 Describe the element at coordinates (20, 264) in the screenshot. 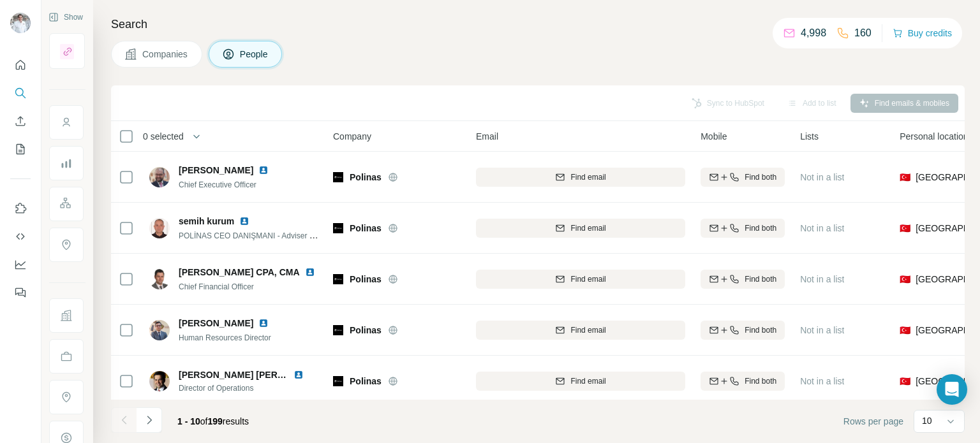

I see `button: Dashboard` at that location.